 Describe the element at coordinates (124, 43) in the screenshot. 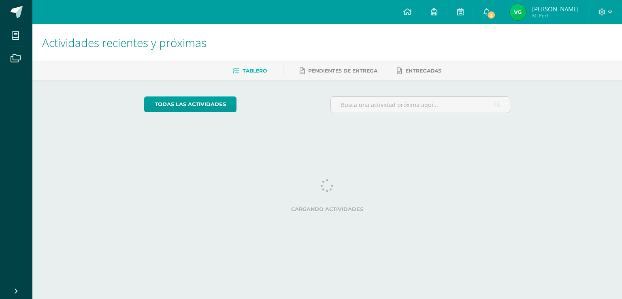

I see `span: Actividades recientes y próximas` at that location.